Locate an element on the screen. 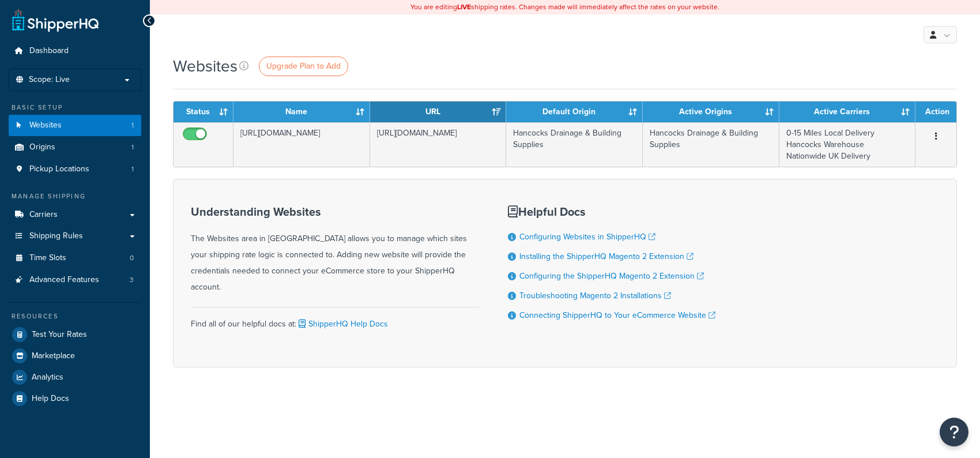  li: Advanced Features is located at coordinates (75, 280).